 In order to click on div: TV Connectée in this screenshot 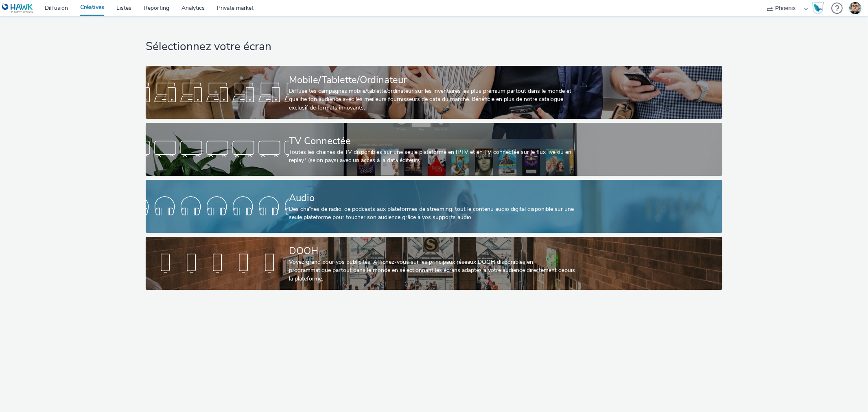, I will do `click(432, 141)`.